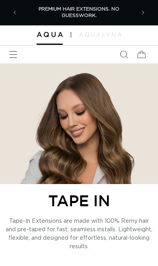 The image size is (158, 266). I want to click on summary: Search, so click(124, 54).